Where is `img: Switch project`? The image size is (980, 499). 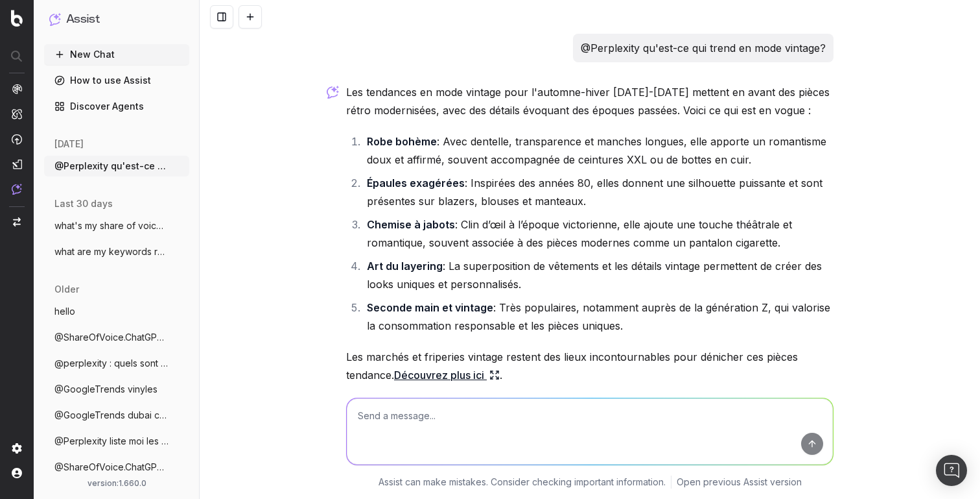 img: Switch project is located at coordinates (17, 222).